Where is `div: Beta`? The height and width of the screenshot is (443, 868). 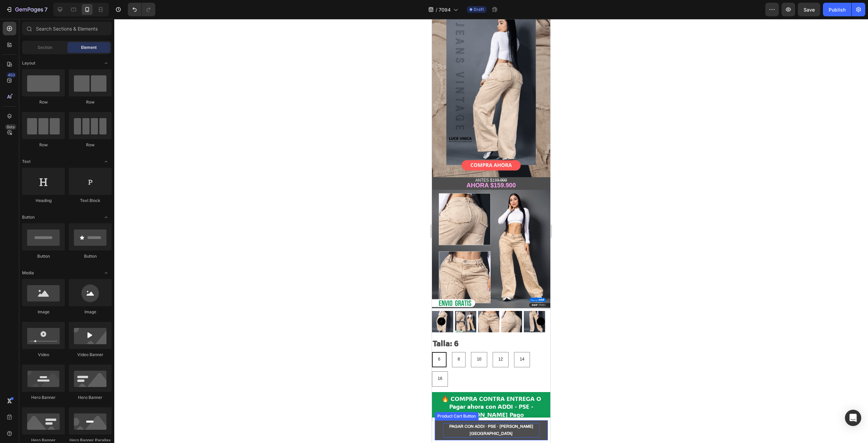
div: Beta is located at coordinates (11, 127).